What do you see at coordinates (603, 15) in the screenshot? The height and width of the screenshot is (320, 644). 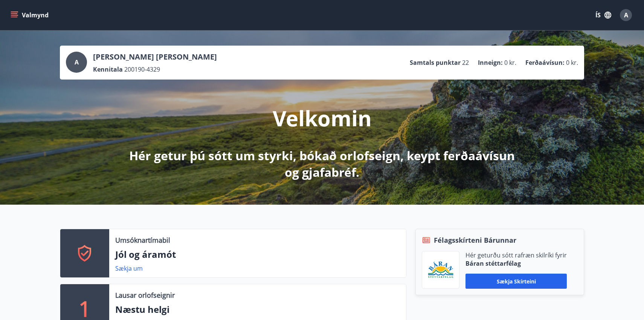 I see `button: ÍS` at bounding box center [603, 15].